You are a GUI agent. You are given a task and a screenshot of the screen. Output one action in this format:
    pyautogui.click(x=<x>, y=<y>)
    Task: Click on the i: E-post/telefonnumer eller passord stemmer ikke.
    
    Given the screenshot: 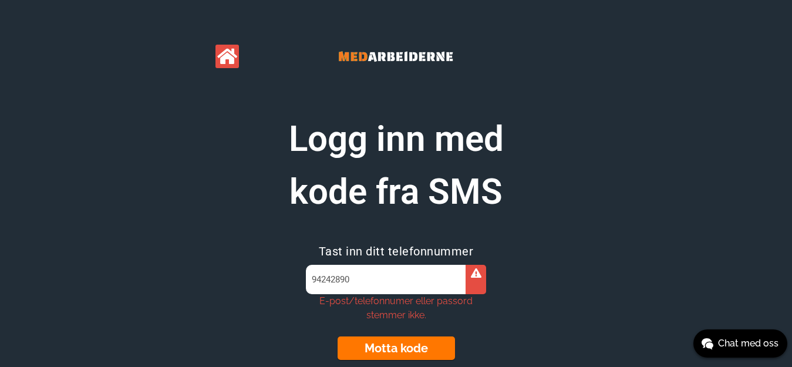 What is the action you would take?
    pyautogui.click(x=476, y=273)
    